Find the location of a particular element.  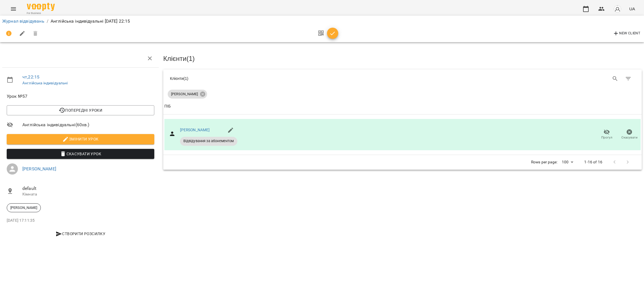

p: 1-16 of 16 is located at coordinates (593, 162).